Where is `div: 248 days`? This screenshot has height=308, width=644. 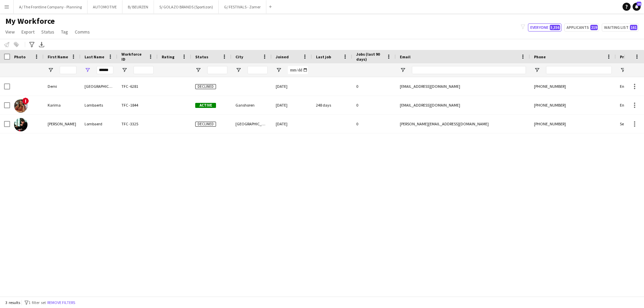 div: 248 days is located at coordinates (332, 105).